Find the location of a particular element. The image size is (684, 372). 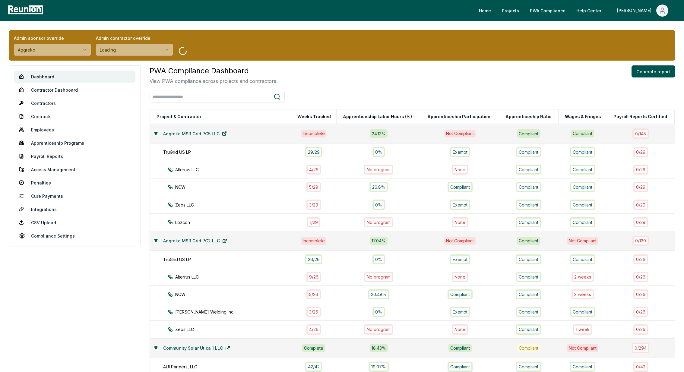

div: 4 / 29 is located at coordinates (314, 169).